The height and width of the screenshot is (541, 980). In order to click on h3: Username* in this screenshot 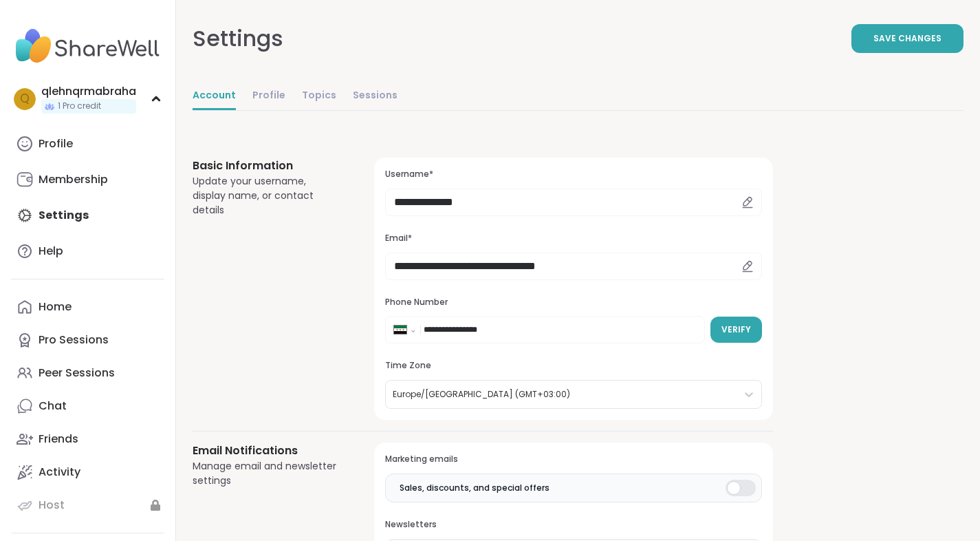, I will do `click(573, 174)`.